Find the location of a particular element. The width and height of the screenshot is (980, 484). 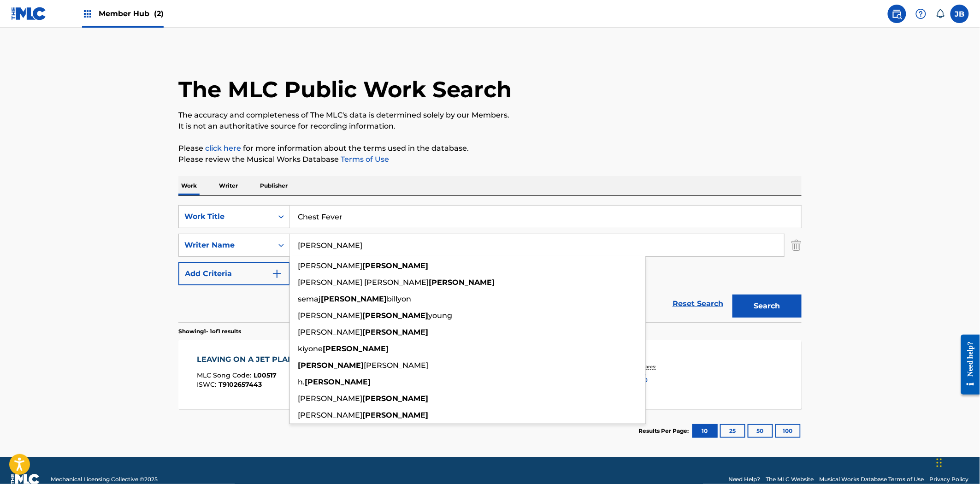

div: LEAVING ON A JET PLANE is located at coordinates (250, 359).